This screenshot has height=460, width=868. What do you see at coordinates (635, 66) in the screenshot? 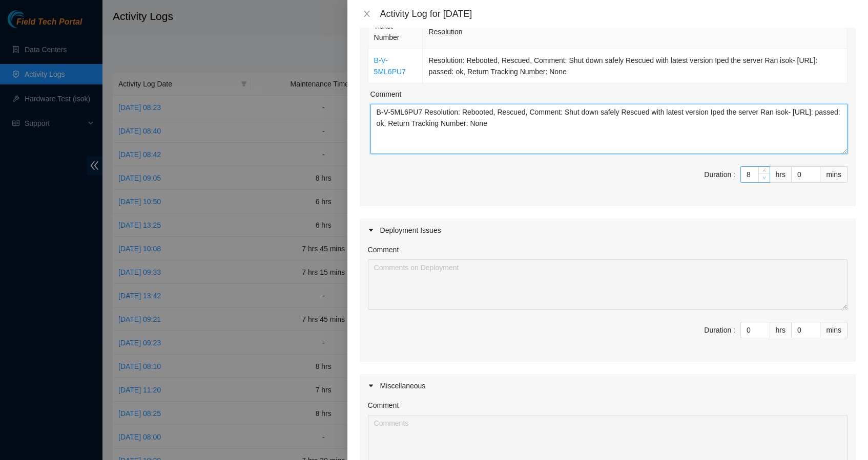
I see `td: Resolution: Rebooted, Rescued, Comment: Shut down safely Rescued with latest version Iped the ser...` at bounding box center [635, 66].